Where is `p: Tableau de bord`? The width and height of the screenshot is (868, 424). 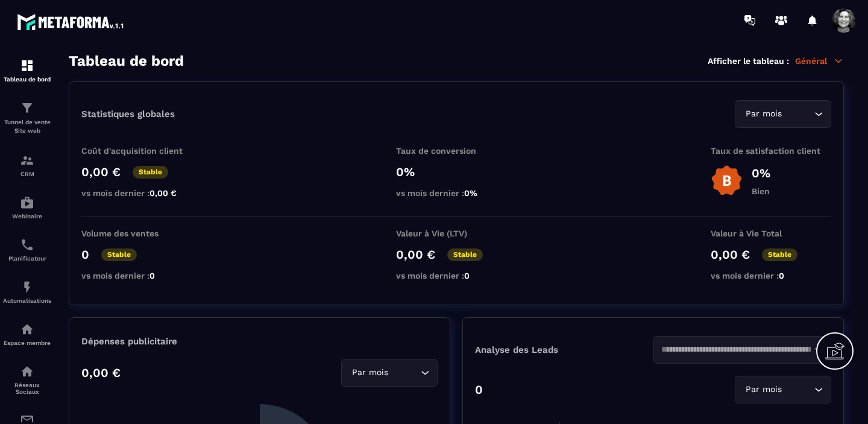 p: Tableau de bord is located at coordinates (27, 79).